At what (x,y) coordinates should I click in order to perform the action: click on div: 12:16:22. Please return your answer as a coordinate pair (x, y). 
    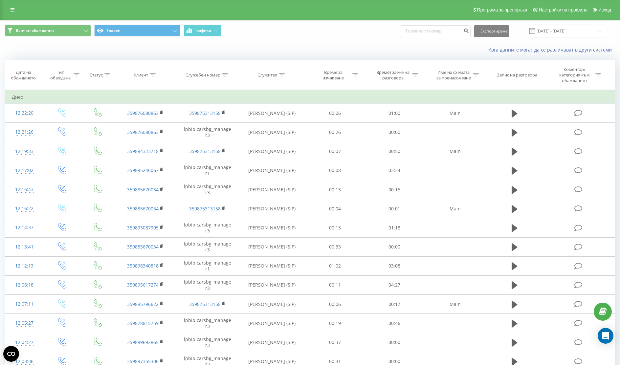
    Looking at the image, I should click on (24, 209).